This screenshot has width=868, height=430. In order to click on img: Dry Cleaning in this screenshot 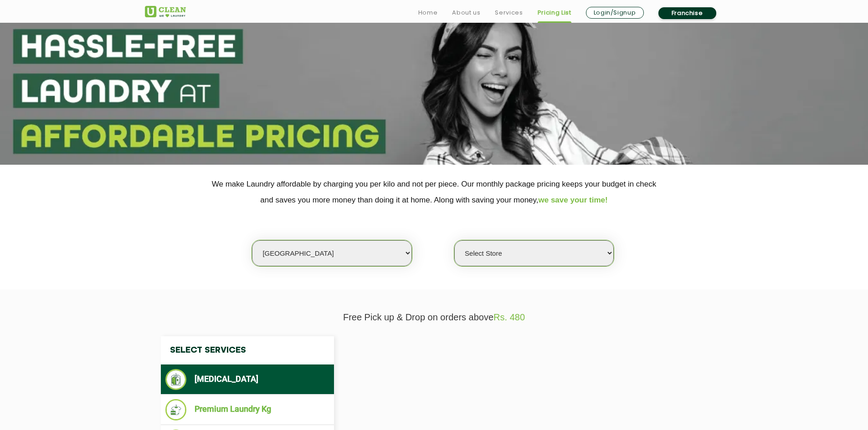, I will do `click(176, 380)`.